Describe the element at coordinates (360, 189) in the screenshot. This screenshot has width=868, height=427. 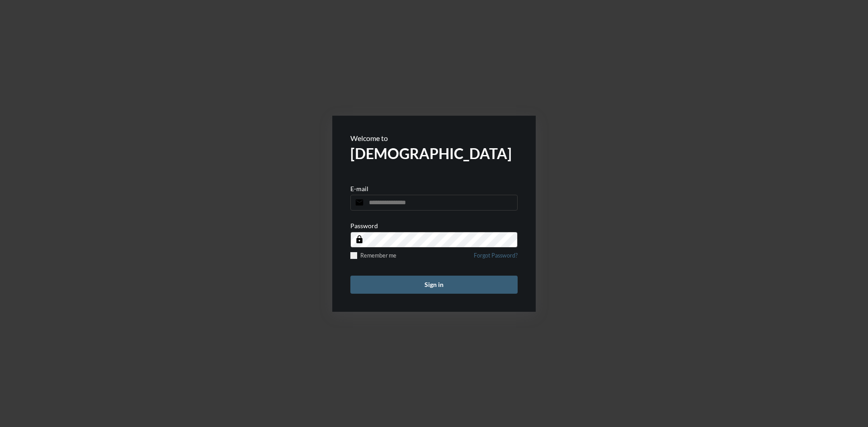
I see `p: E-mail` at that location.